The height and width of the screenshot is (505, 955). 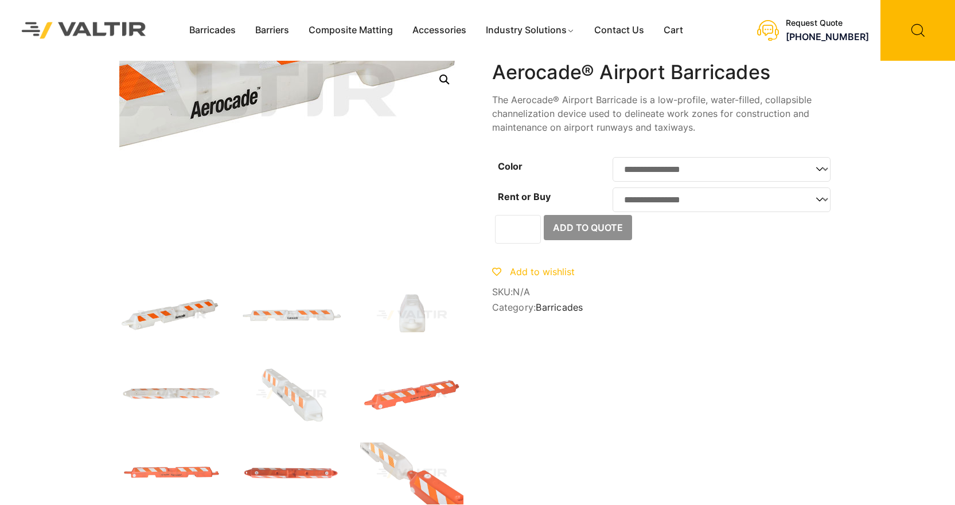 What do you see at coordinates (272, 30) in the screenshot?
I see `a: Barriers` at bounding box center [272, 30].